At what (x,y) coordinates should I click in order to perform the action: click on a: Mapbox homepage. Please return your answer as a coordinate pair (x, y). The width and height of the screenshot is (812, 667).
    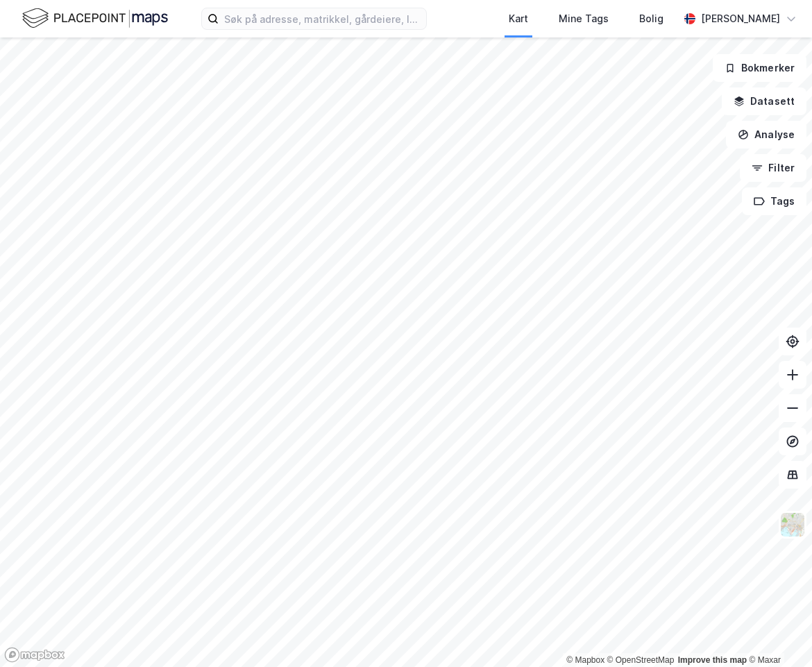
    Looking at the image, I should click on (35, 654).